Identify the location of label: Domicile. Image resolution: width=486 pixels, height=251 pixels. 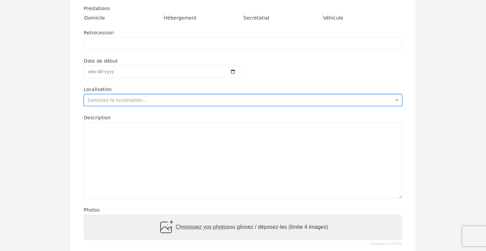
(94, 17).